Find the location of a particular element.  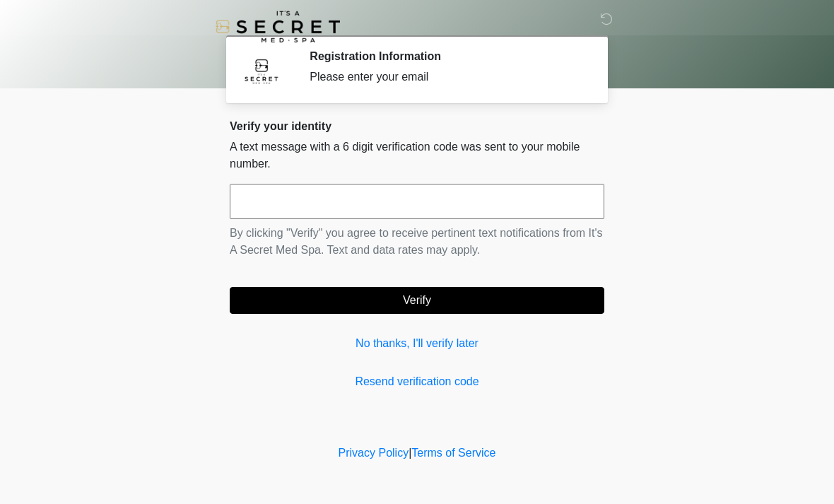

p: By clicking "Verify" you agree to receive pertinent text notifications from It's A Secret Med Spa... is located at coordinates (417, 241).